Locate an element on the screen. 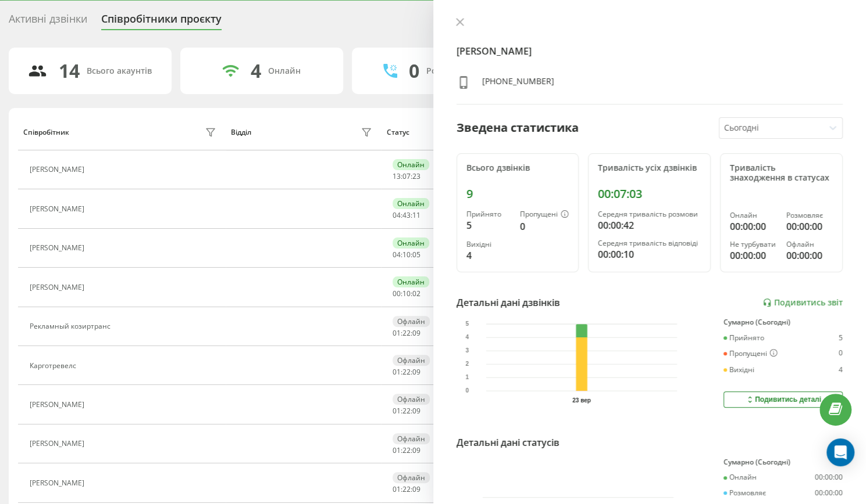  span: 07 is located at coordinates (407, 176).